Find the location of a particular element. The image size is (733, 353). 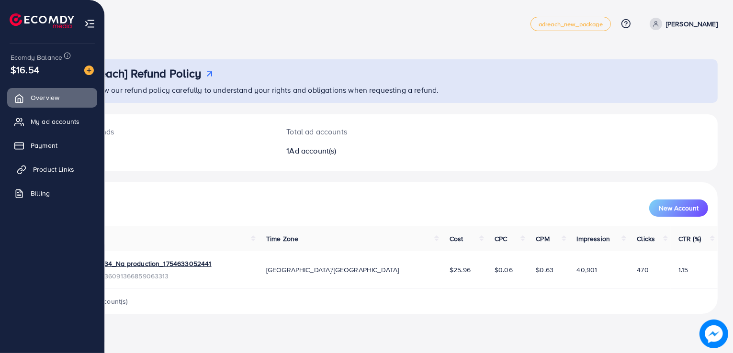

span: Time Zone is located at coordinates (282, 239).